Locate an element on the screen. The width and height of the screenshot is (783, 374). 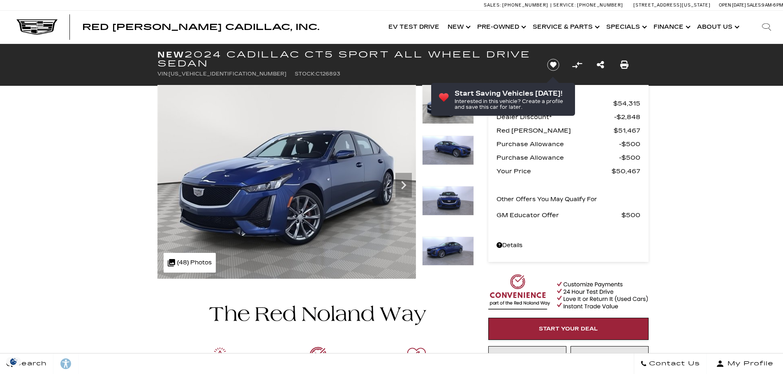
a: Start Your Deal is located at coordinates (569, 329).